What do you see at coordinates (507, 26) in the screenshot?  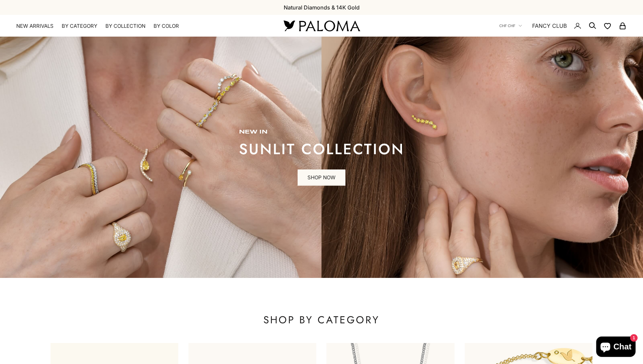 I see `span: CHF CHF` at bounding box center [507, 26].